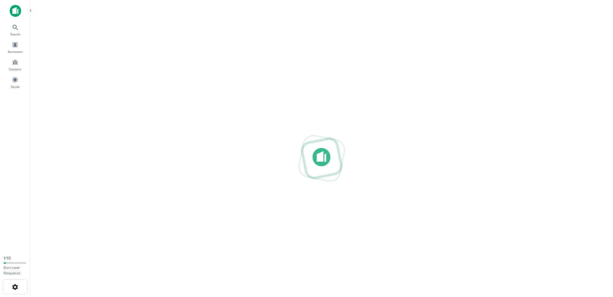 This screenshot has height=297, width=613. What do you see at coordinates (15, 52) in the screenshot?
I see `span: Borrowers` at bounding box center [15, 52].